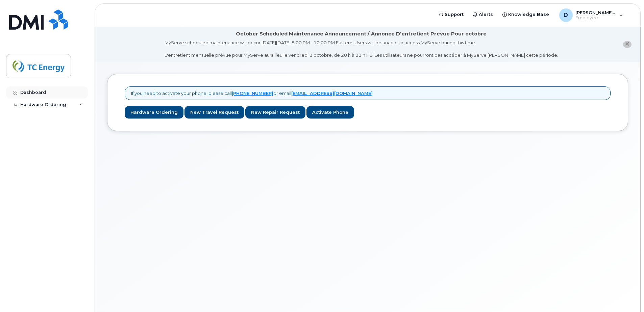 The width and height of the screenshot is (644, 312). Describe the element at coordinates (330, 112) in the screenshot. I see `a: Activate Phone` at that location.